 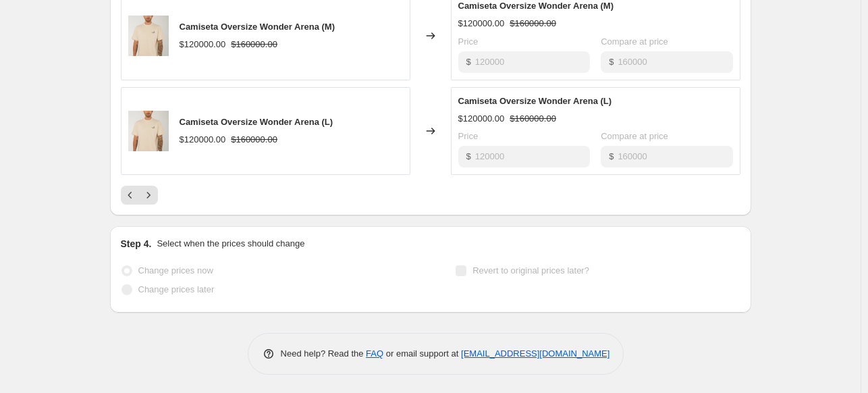 What do you see at coordinates (422, 353) in the screenshot?
I see `span: or email support at` at bounding box center [422, 353].